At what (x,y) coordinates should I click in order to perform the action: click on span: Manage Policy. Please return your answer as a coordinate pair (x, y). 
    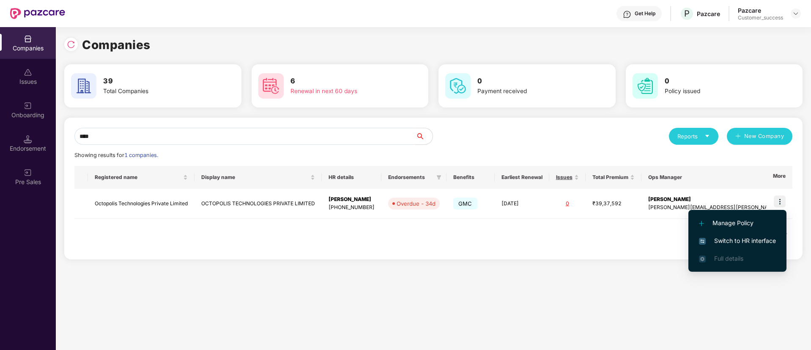
    Looking at the image, I should click on (737, 223).